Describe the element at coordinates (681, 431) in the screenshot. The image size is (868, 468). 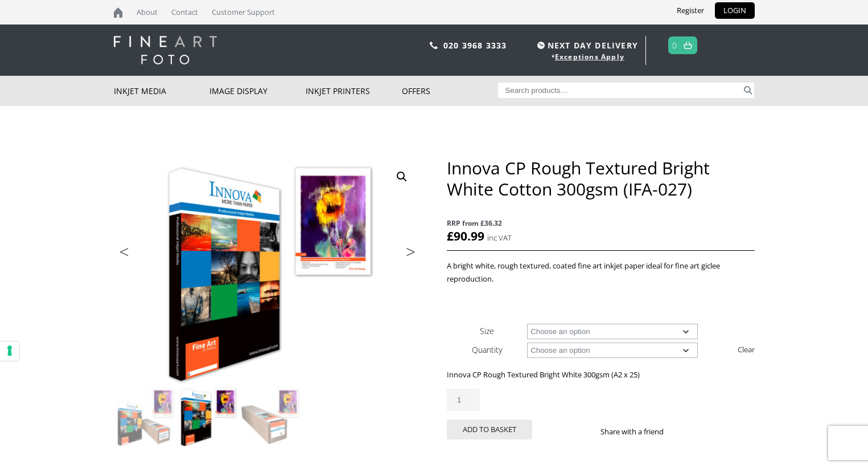
I see `img: facebook sharing button` at that location.